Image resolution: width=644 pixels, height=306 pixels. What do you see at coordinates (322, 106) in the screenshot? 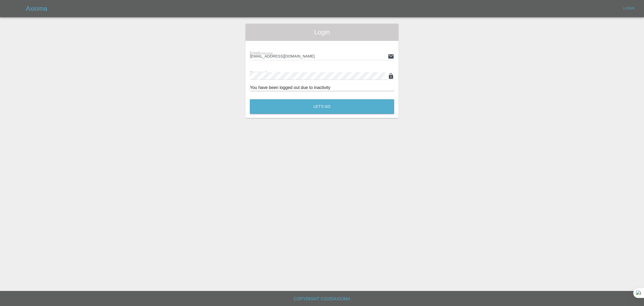
I see `button: Let's Go` at bounding box center [322, 106].